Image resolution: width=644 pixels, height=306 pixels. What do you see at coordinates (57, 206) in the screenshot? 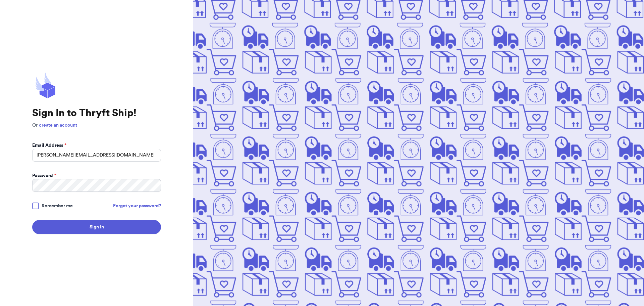
I see `span: Remember me` at bounding box center [57, 206].